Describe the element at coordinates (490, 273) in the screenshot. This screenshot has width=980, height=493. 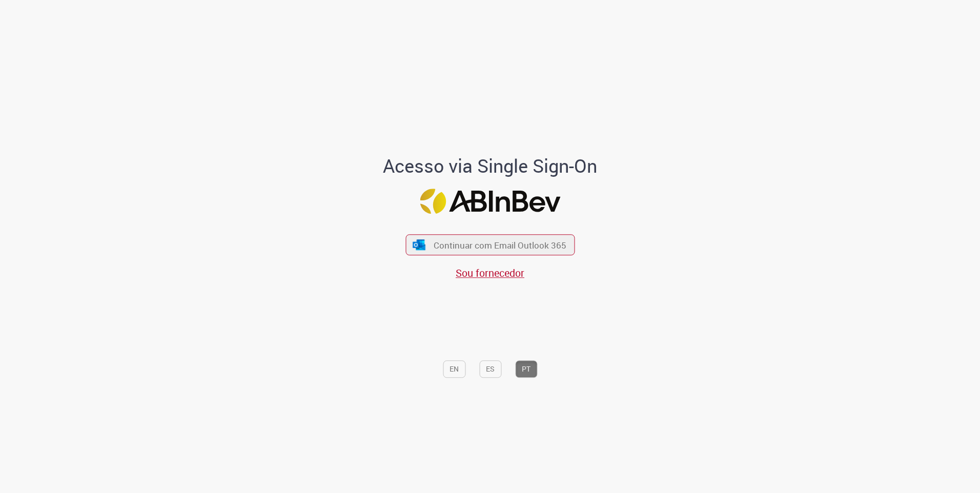
I see `span: Sou fornecedor` at that location.